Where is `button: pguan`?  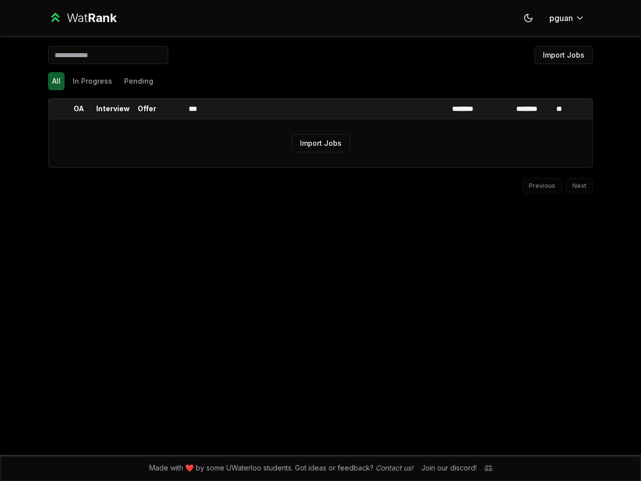
button: pguan is located at coordinates (567, 18).